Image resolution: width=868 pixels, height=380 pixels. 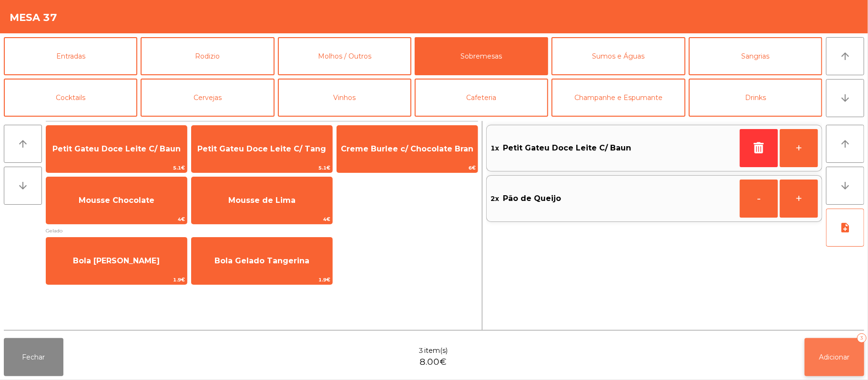 What do you see at coordinates (421, 350) in the screenshot?
I see `span: 3` at bounding box center [421, 350].